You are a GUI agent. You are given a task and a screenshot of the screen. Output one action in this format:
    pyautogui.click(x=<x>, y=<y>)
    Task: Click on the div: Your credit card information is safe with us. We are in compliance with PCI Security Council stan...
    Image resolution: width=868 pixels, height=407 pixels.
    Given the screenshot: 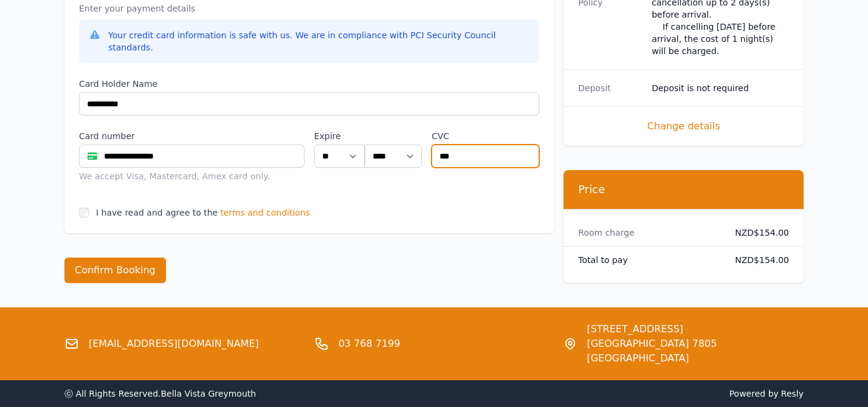 What is the action you would take?
    pyautogui.click(x=318, y=41)
    